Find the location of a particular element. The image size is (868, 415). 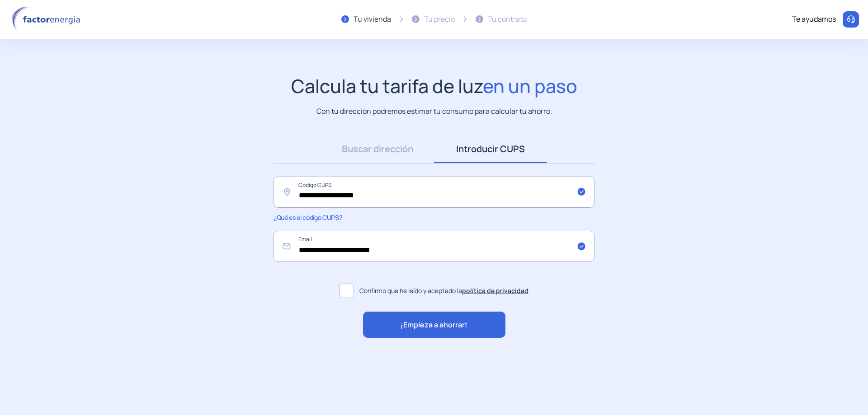

span: ¡Empieza a ahorrar! is located at coordinates (434, 325).